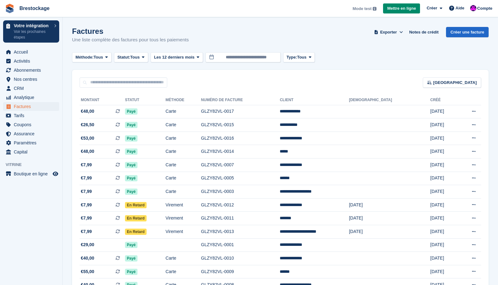  Describe the element at coordinates (32, 26) in the screenshot. I see `p: Votre intégration` at that location.